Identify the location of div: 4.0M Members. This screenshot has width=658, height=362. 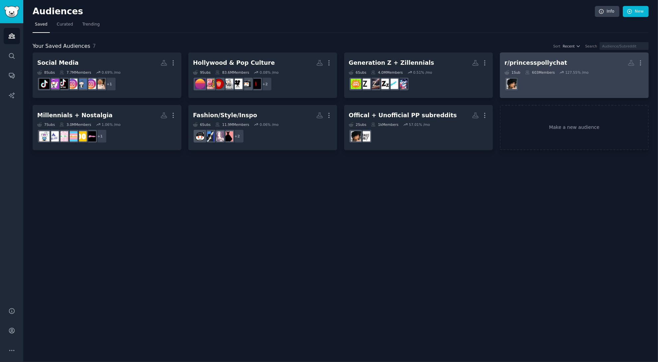
(386, 72).